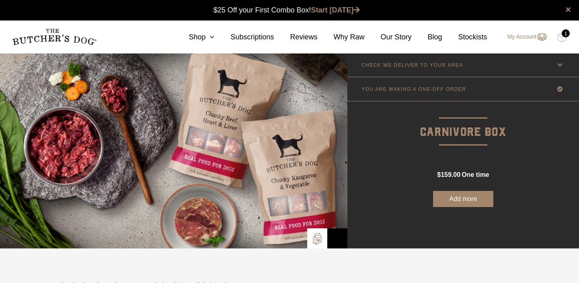  What do you see at coordinates (523, 37) in the screenshot?
I see `a: My Account` at bounding box center [523, 37].